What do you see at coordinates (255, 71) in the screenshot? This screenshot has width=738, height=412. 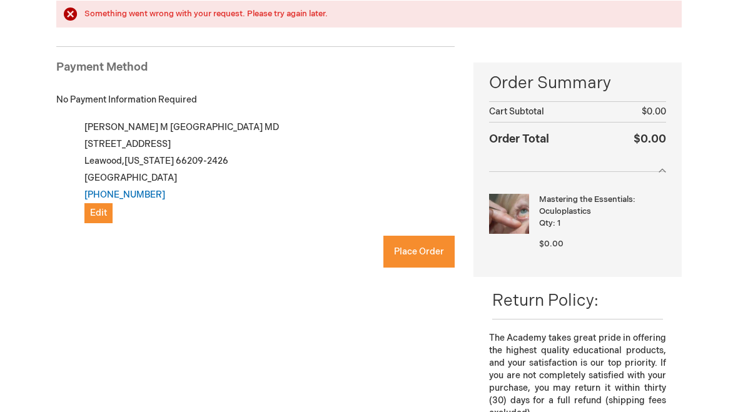 I see `div: Payment Method` at bounding box center [255, 71].